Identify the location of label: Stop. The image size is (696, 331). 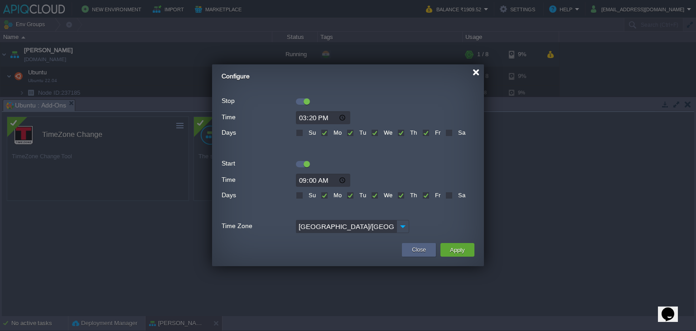
(258, 101).